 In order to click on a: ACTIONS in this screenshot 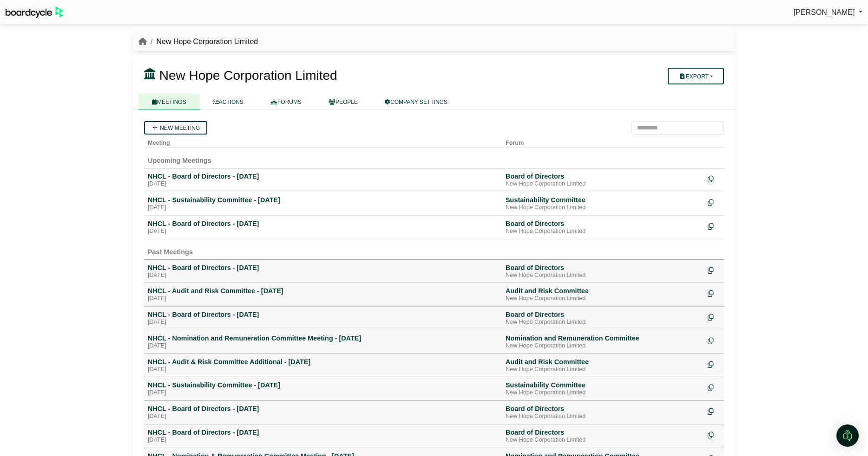, I will do `click(228, 101)`.